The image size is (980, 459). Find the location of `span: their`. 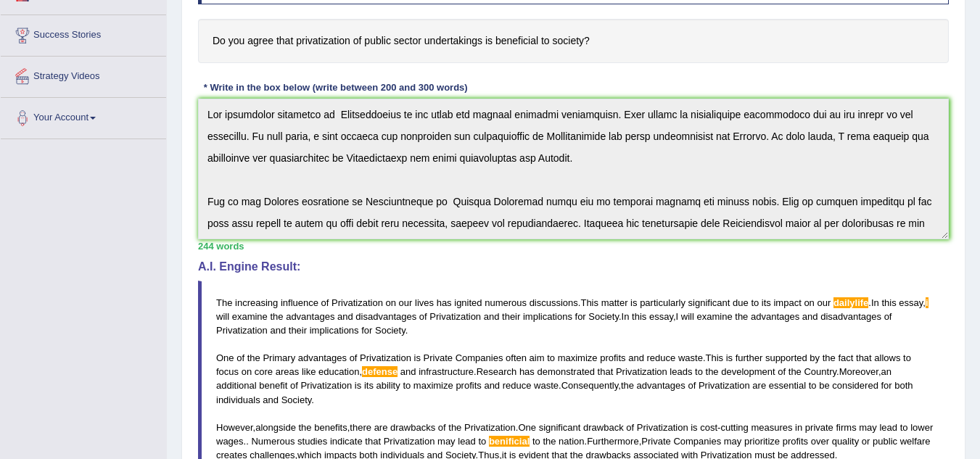

span: their is located at coordinates (297, 330).